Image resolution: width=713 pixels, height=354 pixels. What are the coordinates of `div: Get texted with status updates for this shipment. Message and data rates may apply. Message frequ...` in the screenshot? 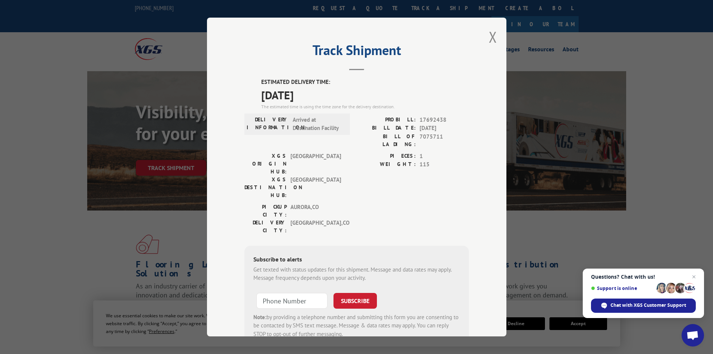 It's located at (357, 274).